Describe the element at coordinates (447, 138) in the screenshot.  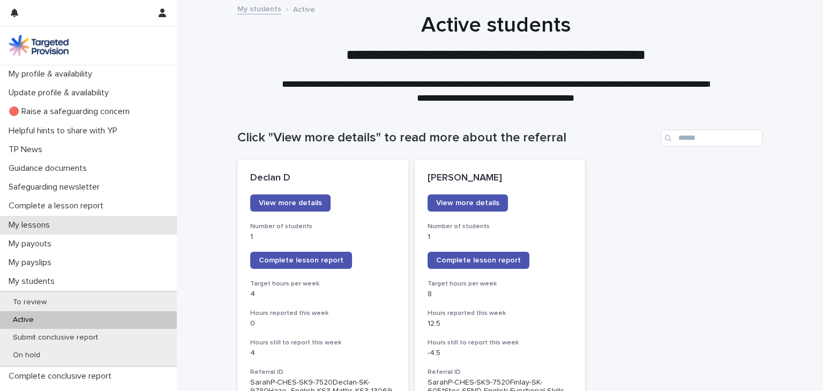
I see `h1: Click "View more details" to read more about the referral` at that location.